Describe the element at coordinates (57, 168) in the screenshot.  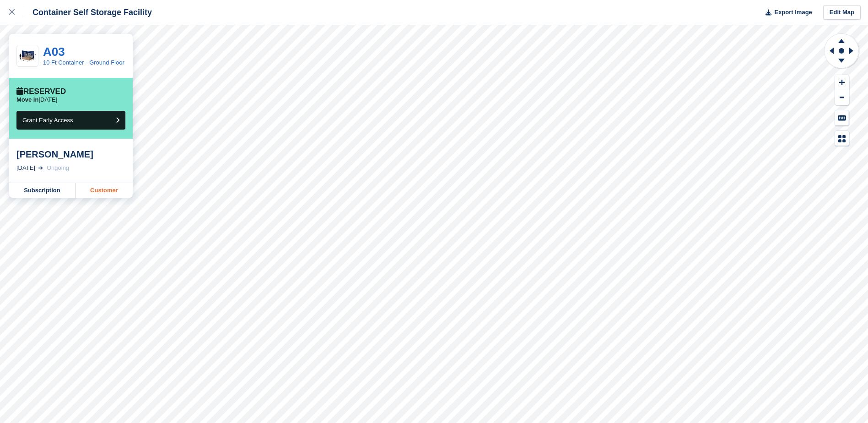
I see `div: Ongoing` at that location.